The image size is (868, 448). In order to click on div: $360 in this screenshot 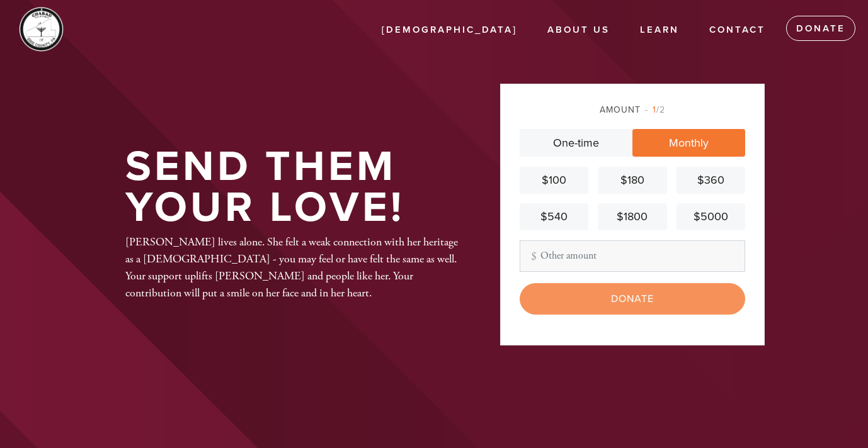, I will do `click(710, 180)`.